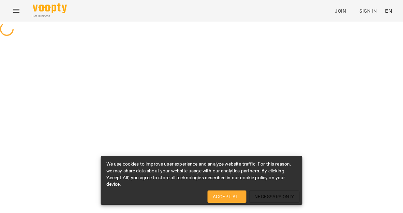 The width and height of the screenshot is (403, 213). Describe the element at coordinates (388, 11) in the screenshot. I see `button: EN` at that location.